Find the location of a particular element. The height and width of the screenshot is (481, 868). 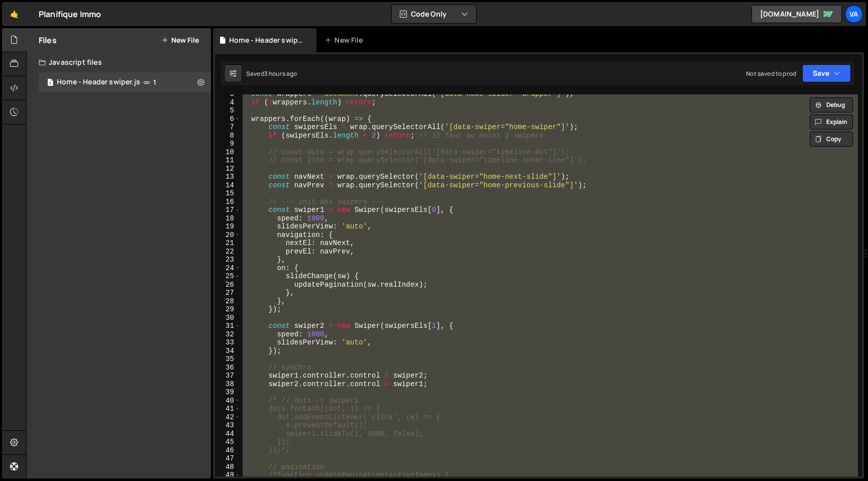

div: 36 is located at coordinates (227, 368).